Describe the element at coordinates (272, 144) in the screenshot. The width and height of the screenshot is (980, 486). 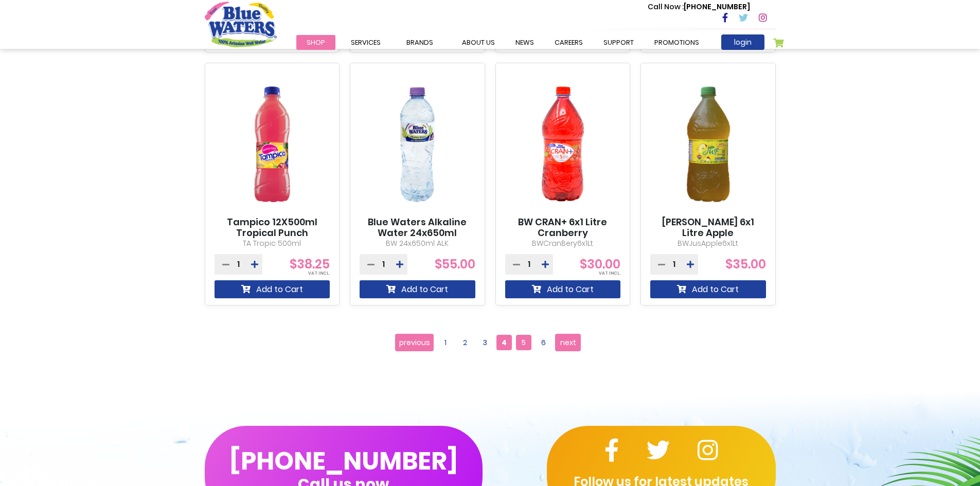
I see `img: Tampico 12X500ml Tropical Punch` at that location.